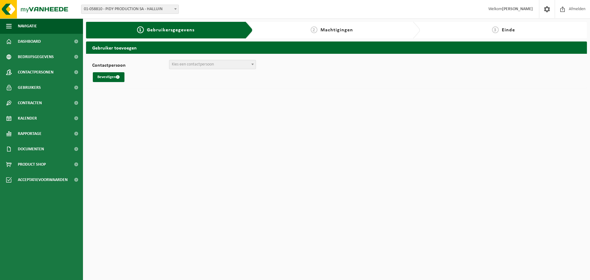  What do you see at coordinates (27, 118) in the screenshot?
I see `span: Kalender` at bounding box center [27, 118].